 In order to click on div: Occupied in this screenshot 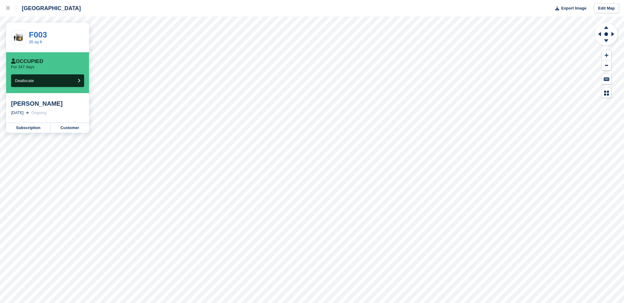, I will do `click(27, 61)`.